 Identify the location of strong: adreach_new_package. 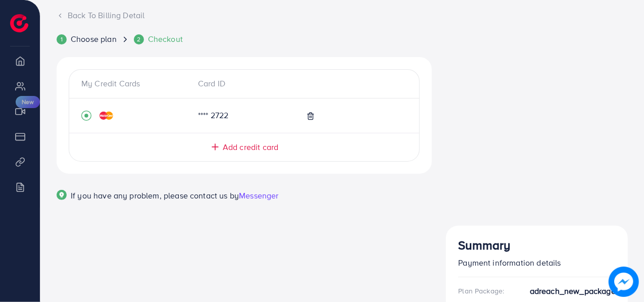
(573, 291).